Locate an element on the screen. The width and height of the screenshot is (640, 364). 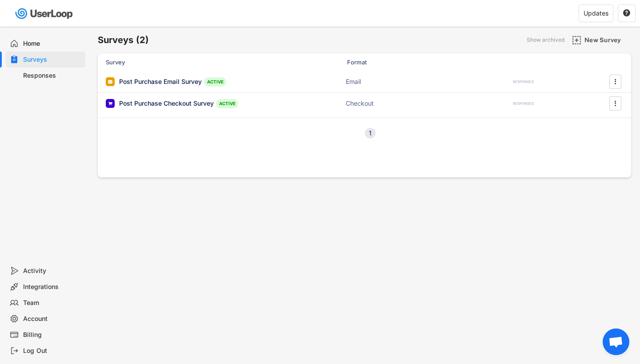
div: Billing is located at coordinates (52, 335).